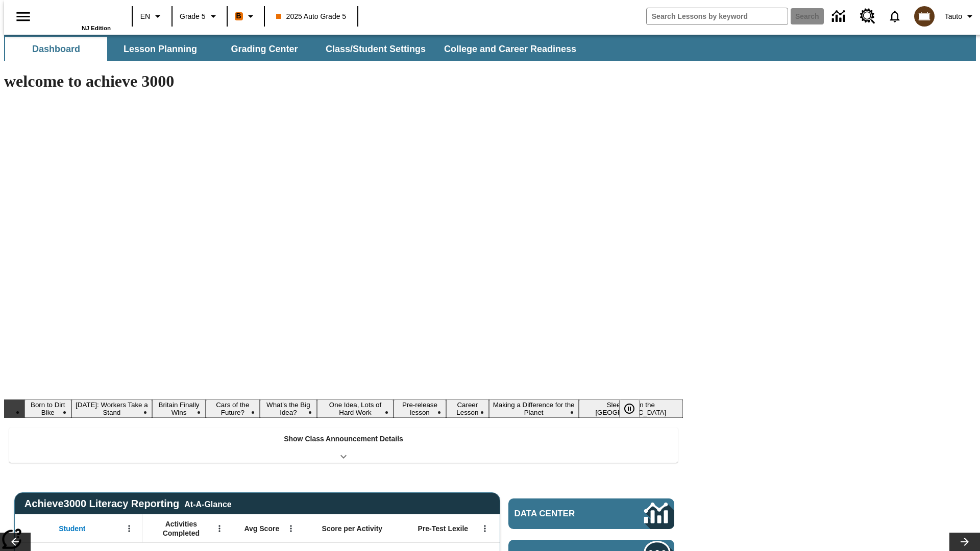 This screenshot has width=980, height=551. Describe the element at coordinates (420, 409) in the screenshot. I see `button: Slide 7 Pre-release lesson` at that location.